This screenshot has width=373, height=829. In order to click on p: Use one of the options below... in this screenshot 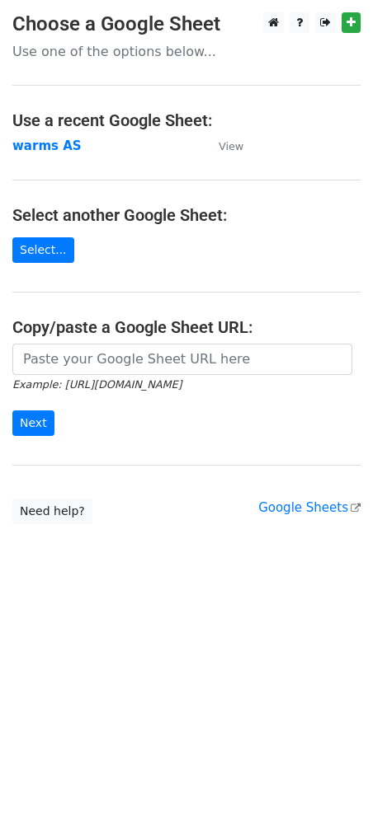, I will do `click(186, 51)`.